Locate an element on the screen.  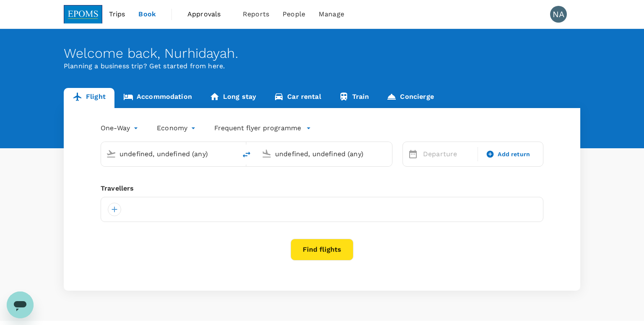
button: delete is located at coordinates (246, 155).